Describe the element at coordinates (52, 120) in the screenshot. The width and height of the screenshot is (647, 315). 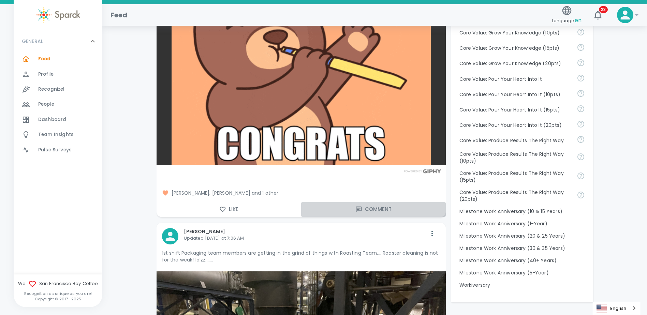
I see `span: Dashboard` at that location.